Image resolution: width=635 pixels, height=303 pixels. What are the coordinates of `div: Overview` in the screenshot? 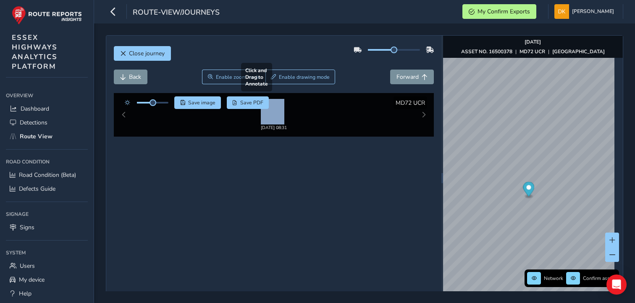 It's located at (47, 96).